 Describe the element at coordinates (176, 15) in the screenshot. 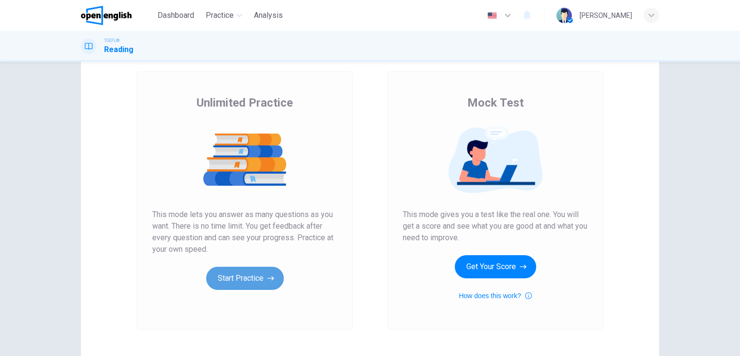

I see `span: Dashboard` at that location.